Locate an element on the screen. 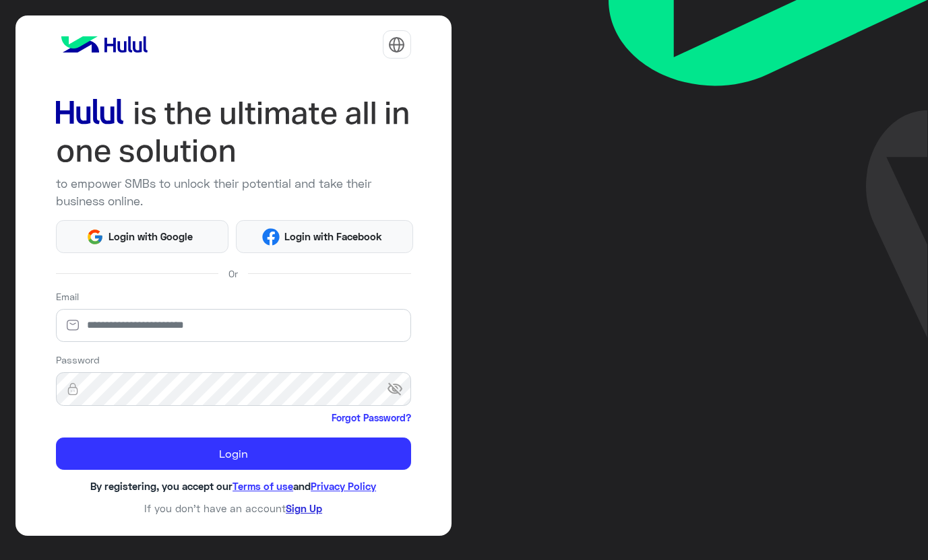 The height and width of the screenshot is (560, 928). img: logo is located at coordinates (105, 44).